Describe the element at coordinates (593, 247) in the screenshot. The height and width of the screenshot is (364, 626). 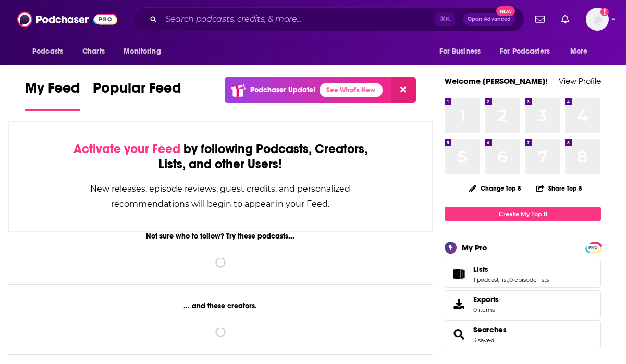
I see `a: PRO` at that location.